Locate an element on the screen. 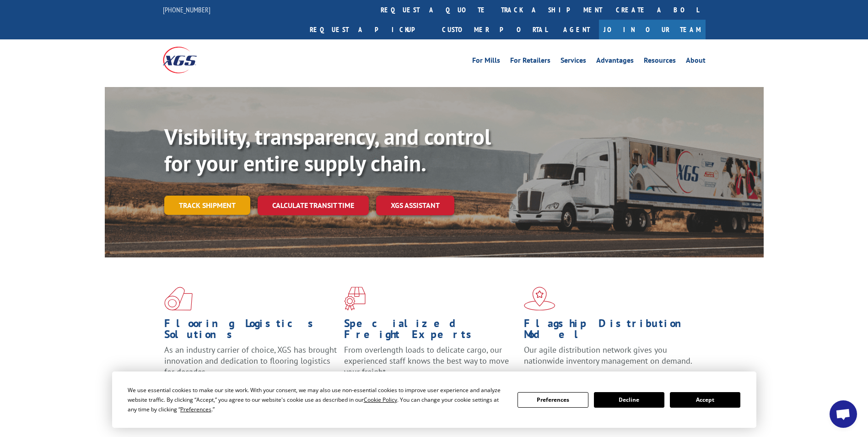 This screenshot has height=437, width=868. a: Services is located at coordinates (574, 62).